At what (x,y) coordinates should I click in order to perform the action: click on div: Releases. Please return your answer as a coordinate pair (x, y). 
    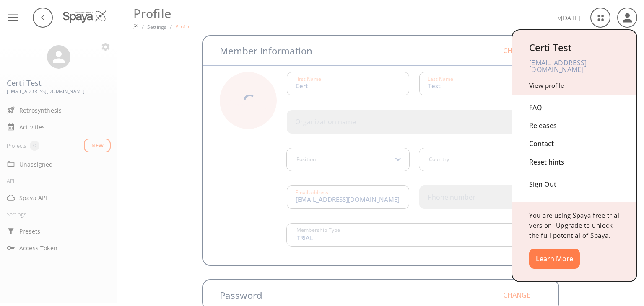
    Looking at the image, I should click on (575, 125).